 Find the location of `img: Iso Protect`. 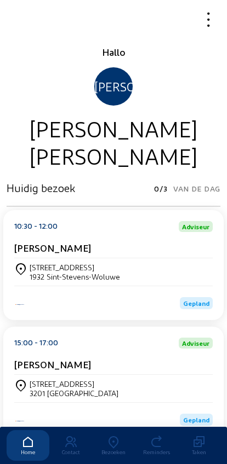

img: Iso Protect is located at coordinates (20, 304).